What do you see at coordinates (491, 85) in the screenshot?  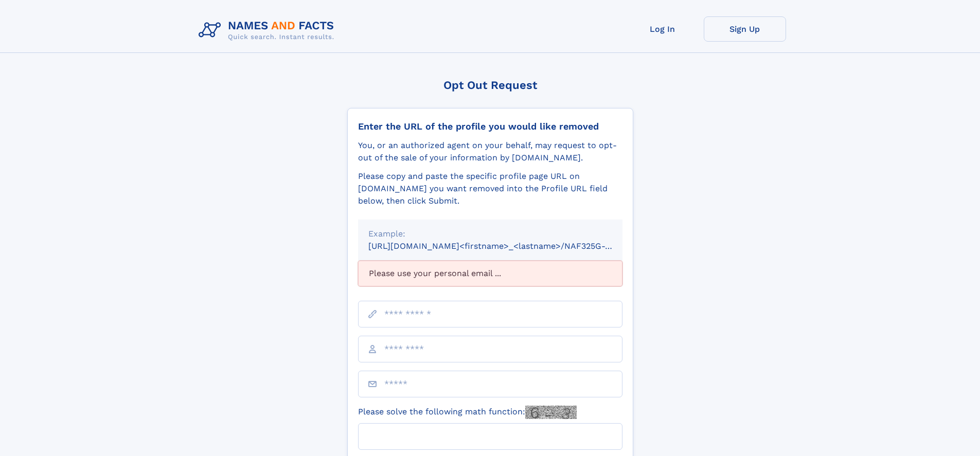 I see `div: Opt Out Request` at bounding box center [491, 85].